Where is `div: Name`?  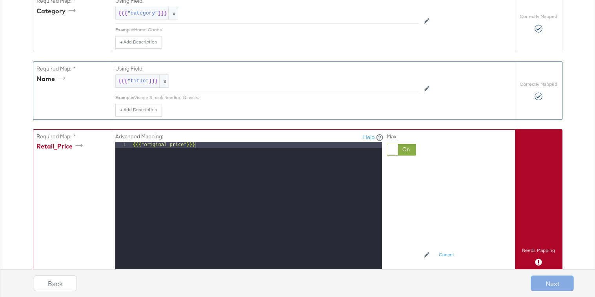 div: Name is located at coordinates (52, 79).